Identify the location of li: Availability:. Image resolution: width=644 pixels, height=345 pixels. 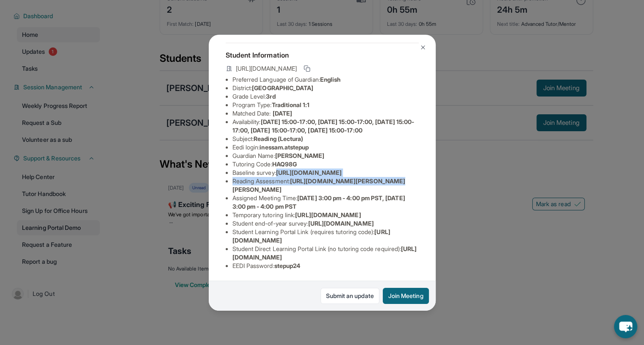
(325, 126).